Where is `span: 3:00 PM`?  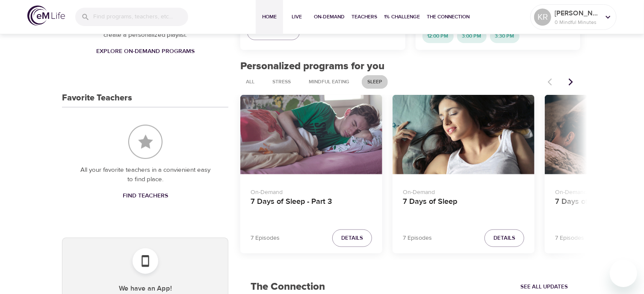 span: 3:00 PM is located at coordinates (472, 36).